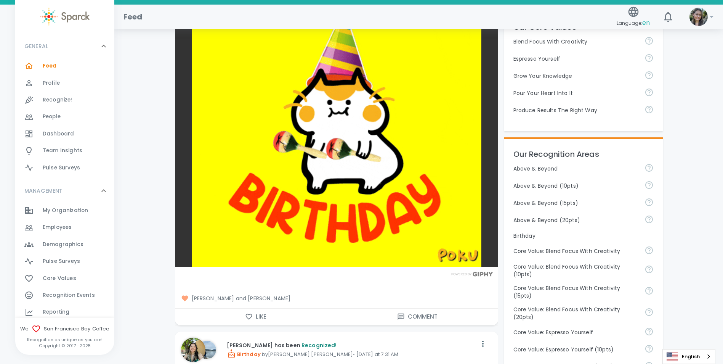 The height and width of the screenshot is (364, 723). What do you see at coordinates (63, 244) in the screenshot?
I see `span: Demographics` at bounding box center [63, 244].